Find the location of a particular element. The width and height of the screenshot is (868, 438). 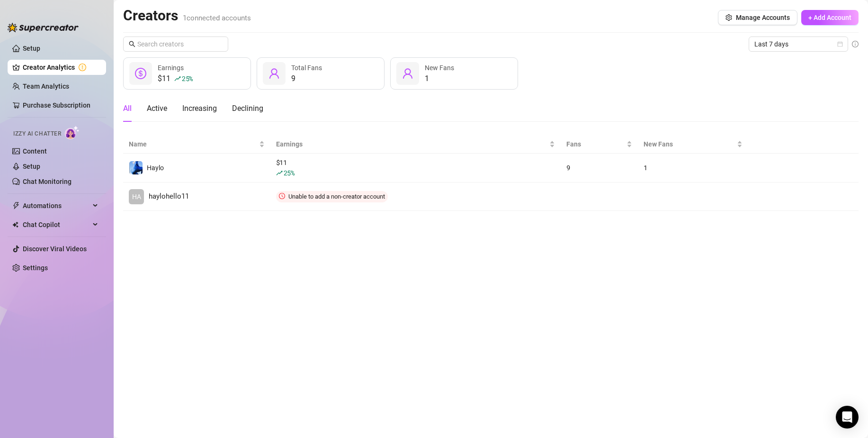

span: calendar is located at coordinates (841, 44).